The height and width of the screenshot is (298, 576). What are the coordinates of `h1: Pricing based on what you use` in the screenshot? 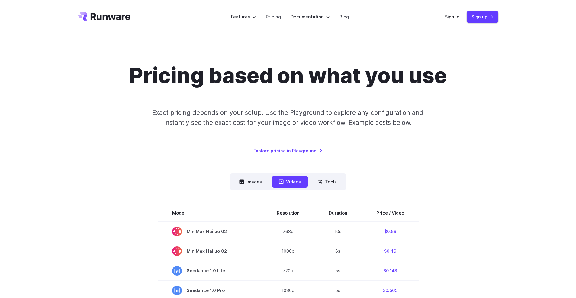 It's located at (288, 76).